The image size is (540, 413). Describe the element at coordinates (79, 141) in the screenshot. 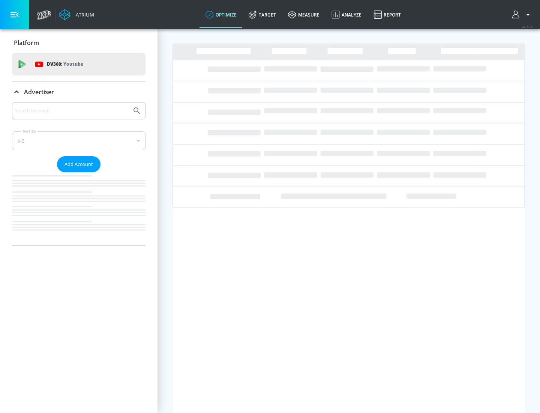

I see `div: A-Z` at that location.